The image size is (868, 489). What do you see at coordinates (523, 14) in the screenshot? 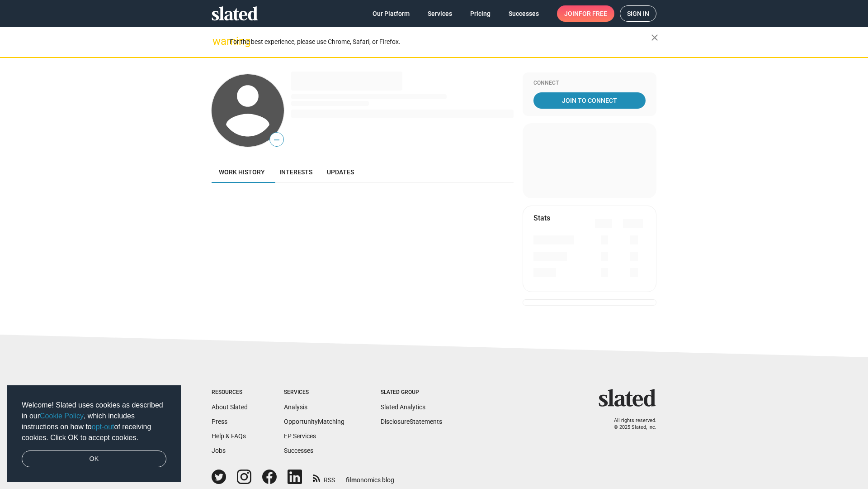
I see `span: Successes` at bounding box center [523, 14].